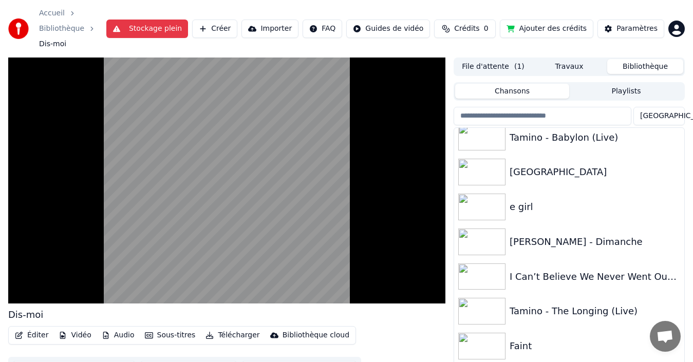 The width and height of the screenshot is (693, 362). What do you see at coordinates (316, 335) in the screenshot?
I see `div: Bibliothèque cloud` at bounding box center [316, 335].